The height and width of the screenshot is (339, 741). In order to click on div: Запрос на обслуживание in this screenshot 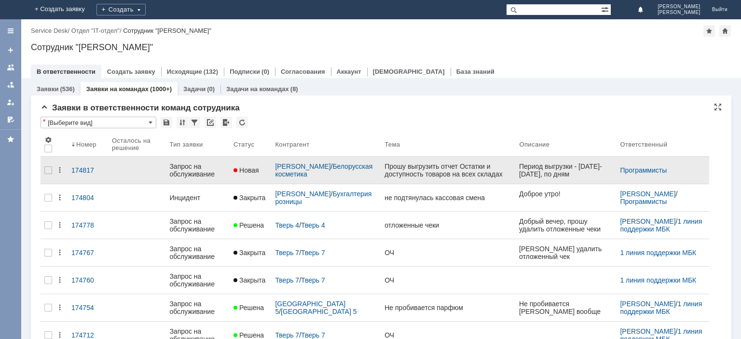, I will do `click(197, 170)`.